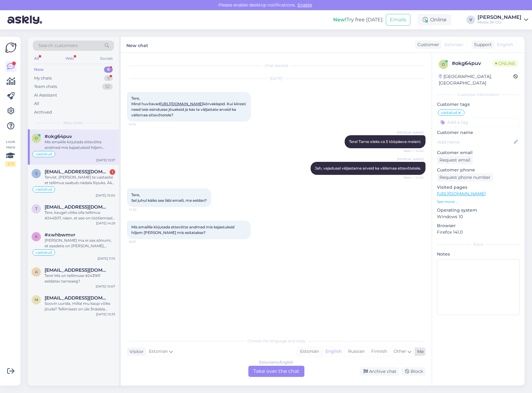 Image resolution: width=532 pixels, height=393 pixels. What do you see at coordinates (478, 232) in the screenshot?
I see `p: Firefox 141.0` at bounding box center [478, 232].